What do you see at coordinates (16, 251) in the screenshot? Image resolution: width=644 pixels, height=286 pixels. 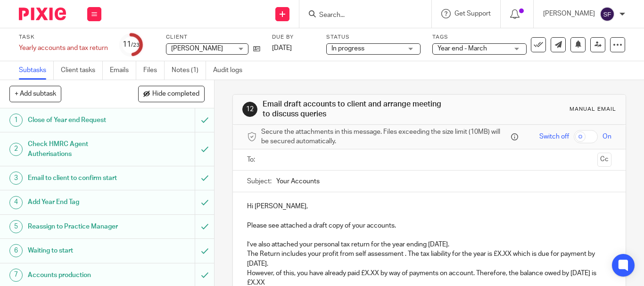 I see `div: 6` at bounding box center [16, 251].